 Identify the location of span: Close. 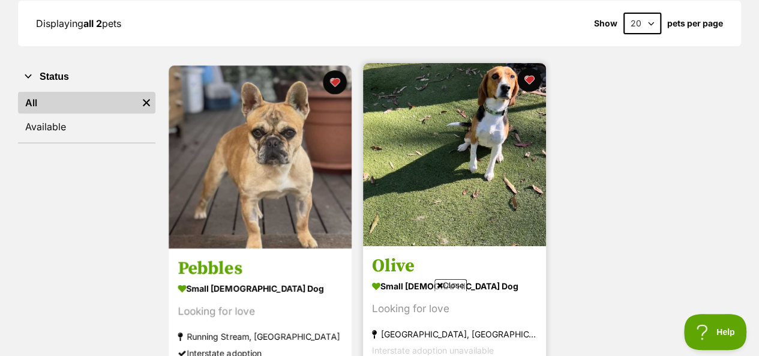
(450, 285).